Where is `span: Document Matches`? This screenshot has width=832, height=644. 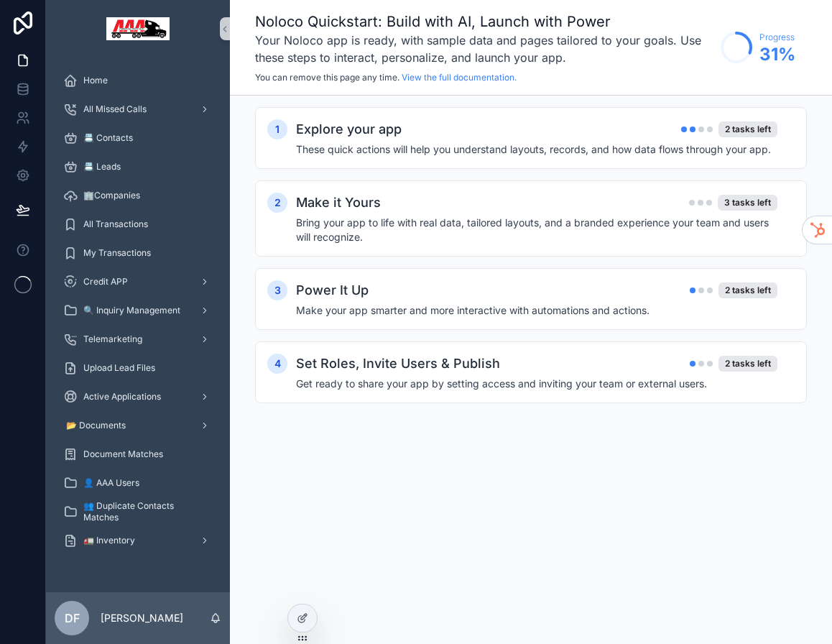 span: Document Matches is located at coordinates (122, 454).